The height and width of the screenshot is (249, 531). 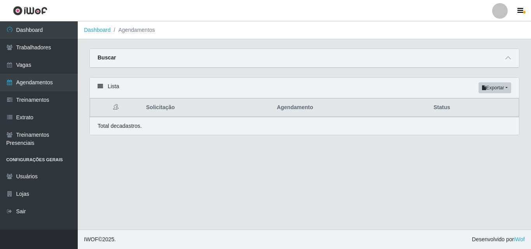 What do you see at coordinates (120, 126) in the screenshot?
I see `p: Total de cadastros.` at bounding box center [120, 126].